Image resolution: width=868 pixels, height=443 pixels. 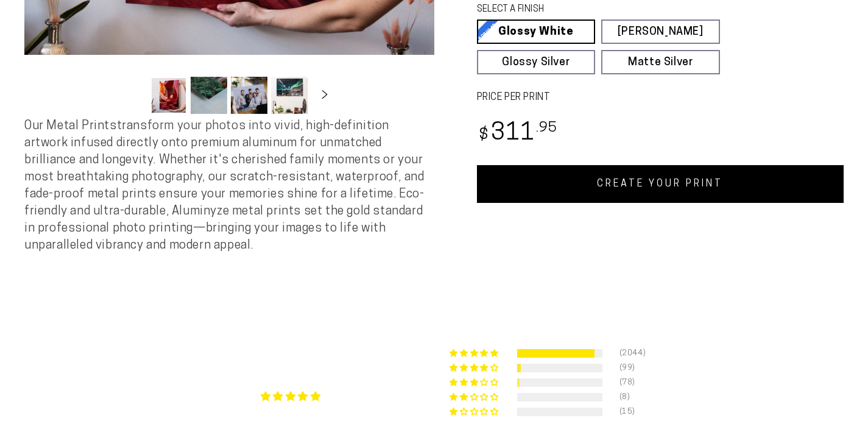 What do you see at coordinates (209, 95) in the screenshot?
I see `button: Load image 2 in gallery view` at bounding box center [209, 95].